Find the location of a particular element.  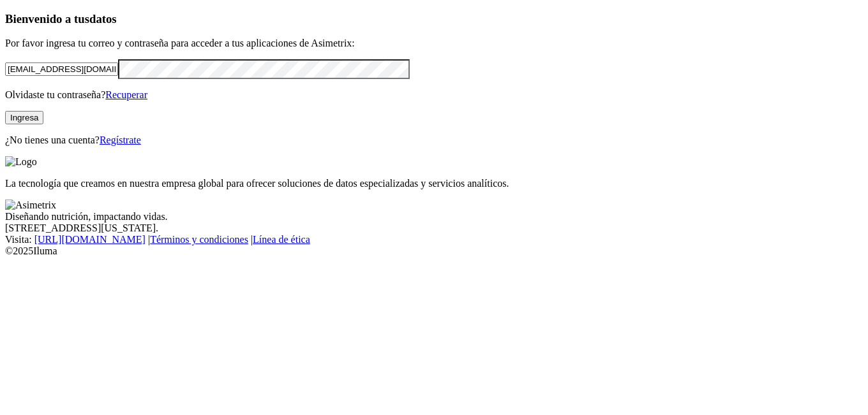

a: Términos y condiciones is located at coordinates (199, 239).